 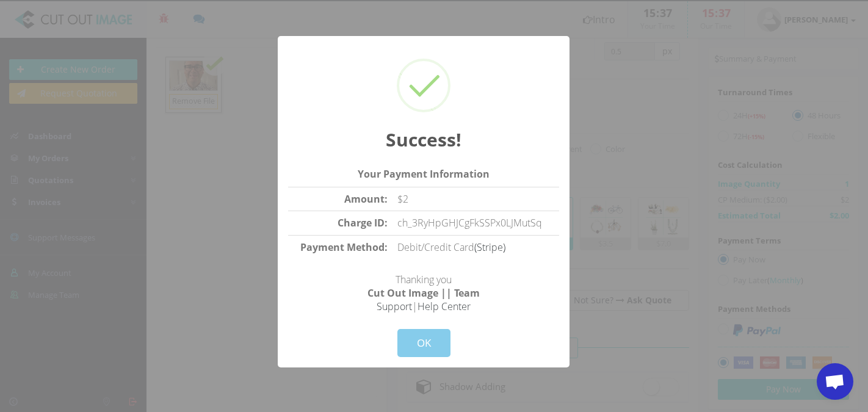 What do you see at coordinates (424, 293) in the screenshot?
I see `strong: Cut Out Image || Team` at bounding box center [424, 293].